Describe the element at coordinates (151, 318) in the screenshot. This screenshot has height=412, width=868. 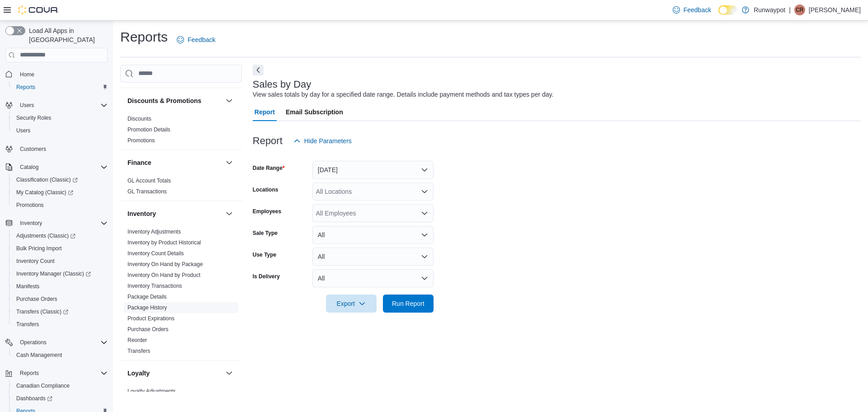
I see `span: Product Expirations` at that location.